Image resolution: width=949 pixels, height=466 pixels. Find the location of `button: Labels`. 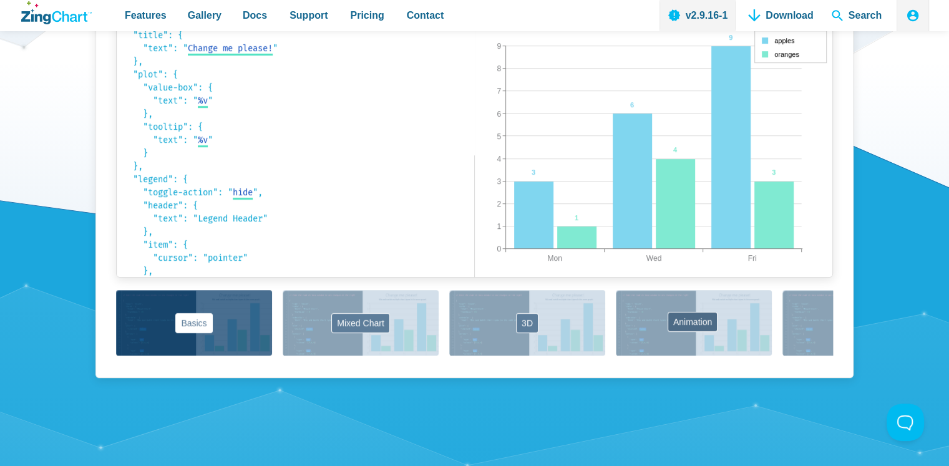

button: Labels is located at coordinates (861, 323).